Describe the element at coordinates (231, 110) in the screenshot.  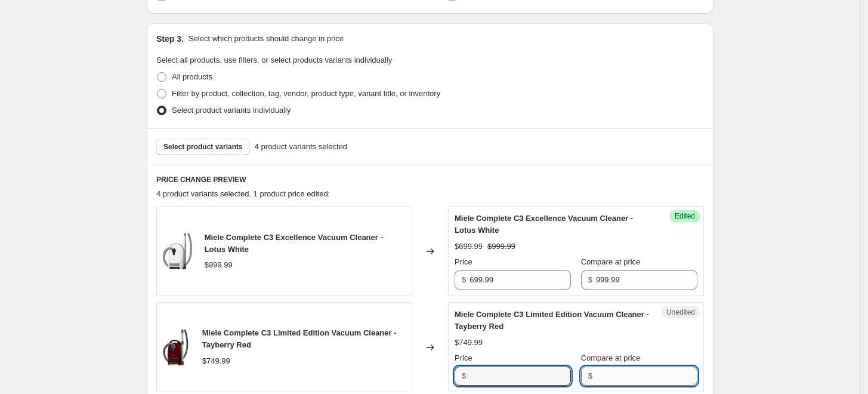
I see `span: Select product variants individually` at that location.